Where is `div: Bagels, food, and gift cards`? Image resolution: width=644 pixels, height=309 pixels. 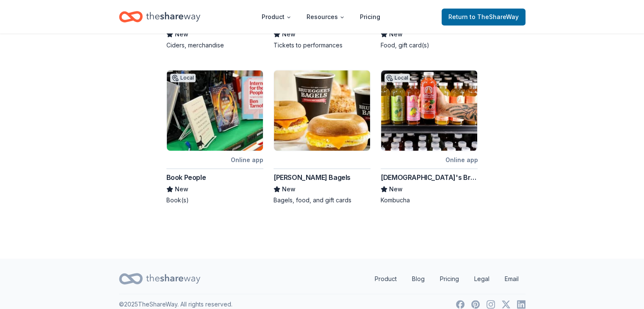
div: Bagels, food, and gift cards is located at coordinates (322, 200).